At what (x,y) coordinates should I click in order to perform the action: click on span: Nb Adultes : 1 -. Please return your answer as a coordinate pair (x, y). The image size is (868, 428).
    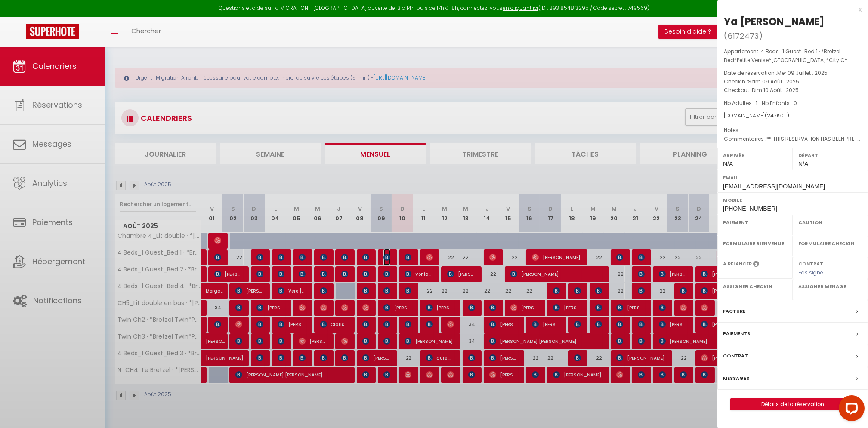
    Looking at the image, I should click on (761, 103).